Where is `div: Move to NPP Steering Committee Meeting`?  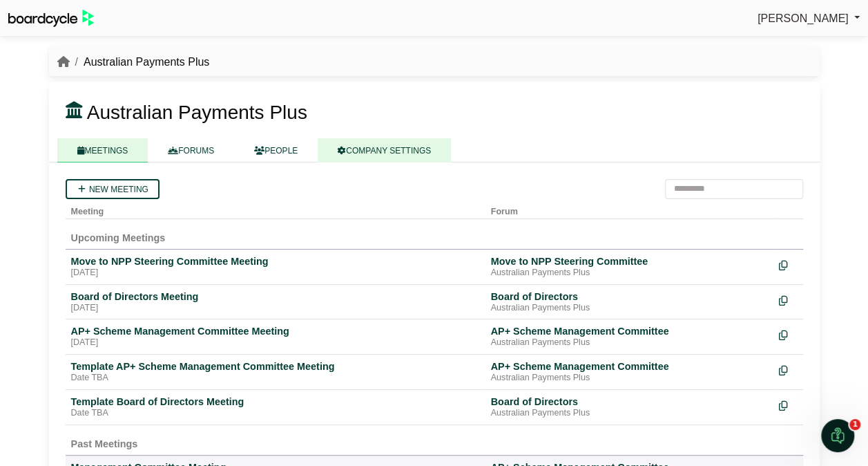 div: Move to NPP Steering Committee Meeting is located at coordinates (276, 261).